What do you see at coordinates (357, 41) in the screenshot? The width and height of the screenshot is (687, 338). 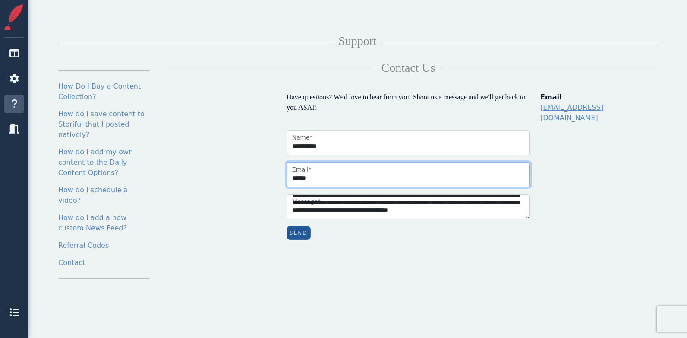 I see `h3: Support` at bounding box center [357, 41].